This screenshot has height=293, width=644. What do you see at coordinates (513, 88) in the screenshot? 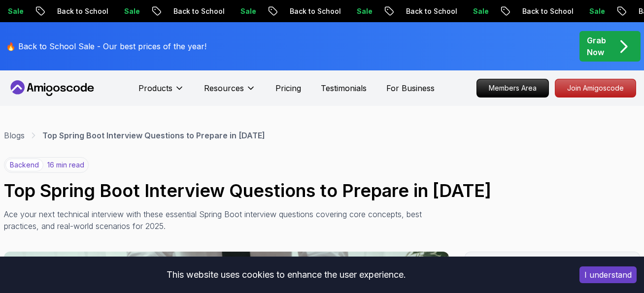
I see `p: Members Area` at bounding box center [513, 88].